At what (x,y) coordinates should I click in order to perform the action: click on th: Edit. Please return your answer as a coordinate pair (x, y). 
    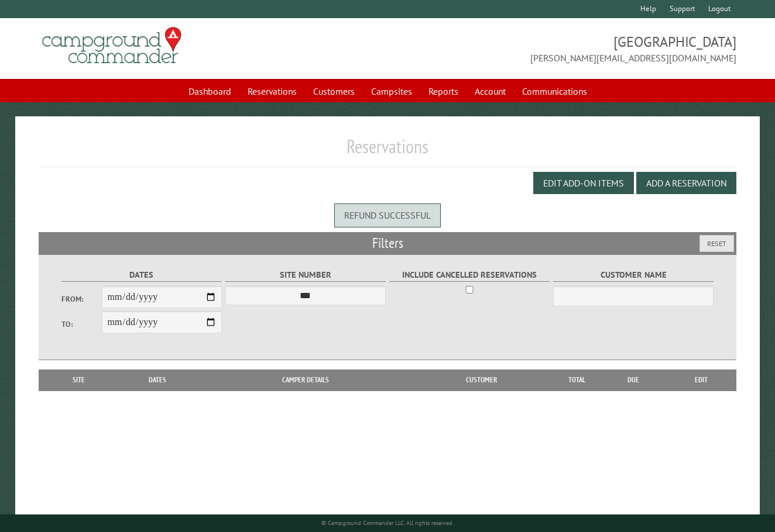
    Looking at the image, I should click on (701, 380).